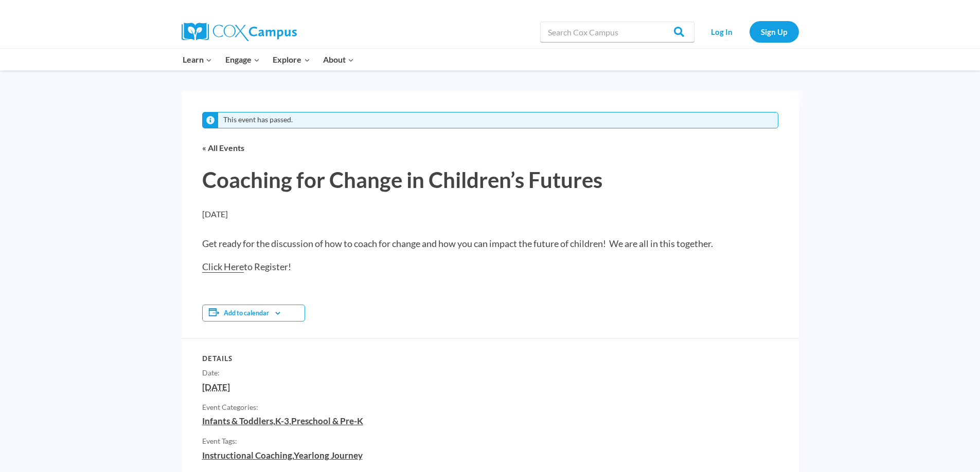 This screenshot has width=980, height=472. Describe the element at coordinates (242, 59) in the screenshot. I see `span: Engage` at that location.